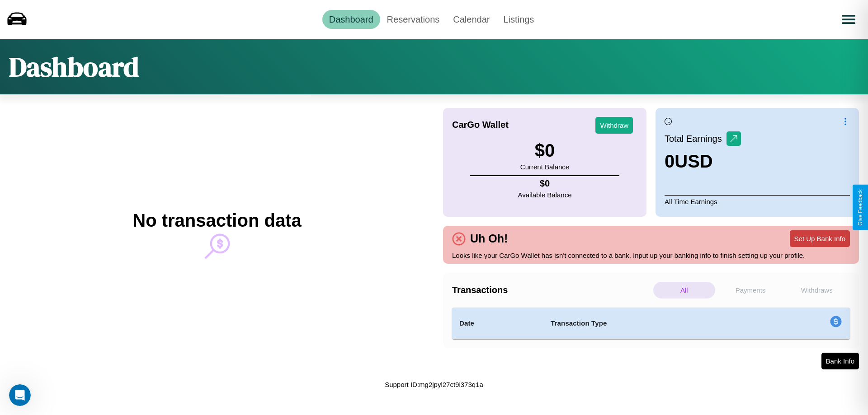 The width and height of the screenshot is (868, 415). What do you see at coordinates (544, 167) in the screenshot?
I see `p: Current Balance` at bounding box center [544, 167].